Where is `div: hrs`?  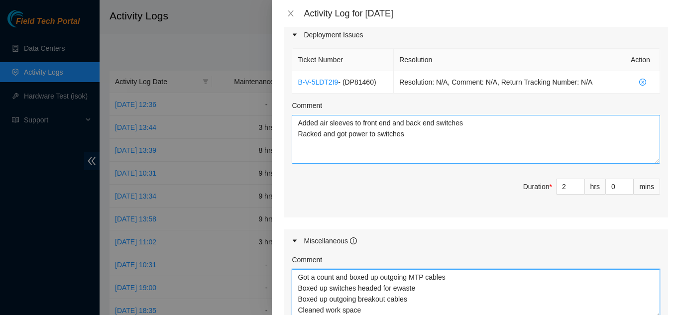 div: hrs is located at coordinates (595, 187).